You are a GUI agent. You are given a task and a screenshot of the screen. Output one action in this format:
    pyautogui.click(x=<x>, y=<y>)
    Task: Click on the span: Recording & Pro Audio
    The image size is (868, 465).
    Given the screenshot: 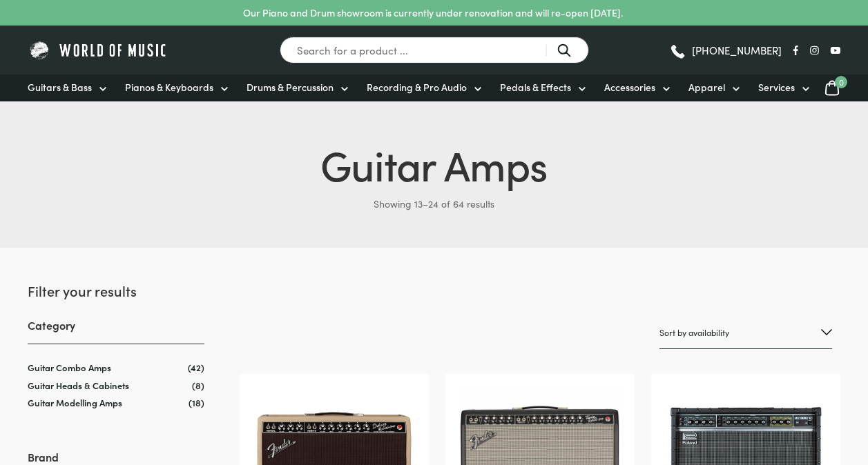 What is the action you would take?
    pyautogui.click(x=416, y=87)
    